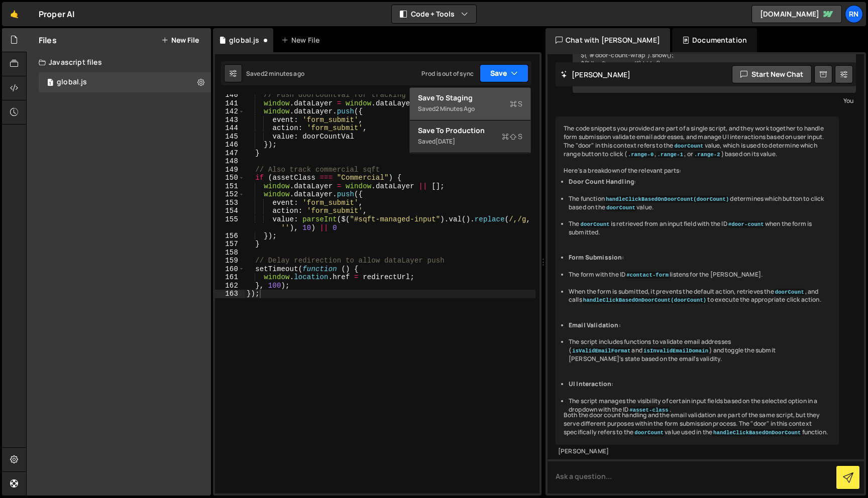 This screenshot has height=498, width=868. Describe the element at coordinates (504, 73) in the screenshot. I see `button: Save` at that location.